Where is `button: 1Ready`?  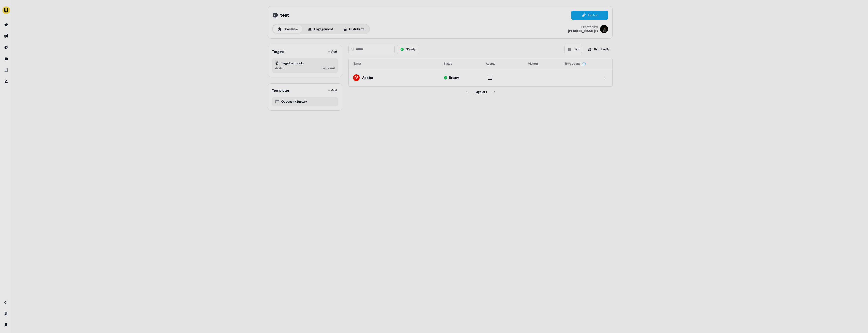
button: 1Ready is located at coordinates (408, 49).